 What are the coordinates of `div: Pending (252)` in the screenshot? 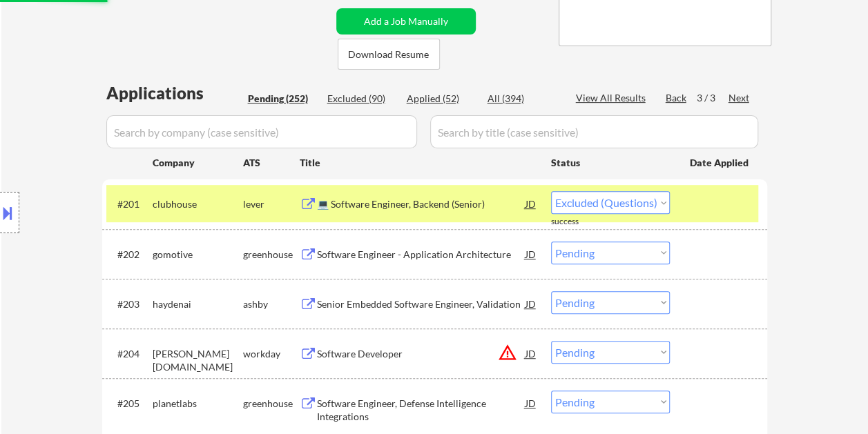 It's located at (282, 99).